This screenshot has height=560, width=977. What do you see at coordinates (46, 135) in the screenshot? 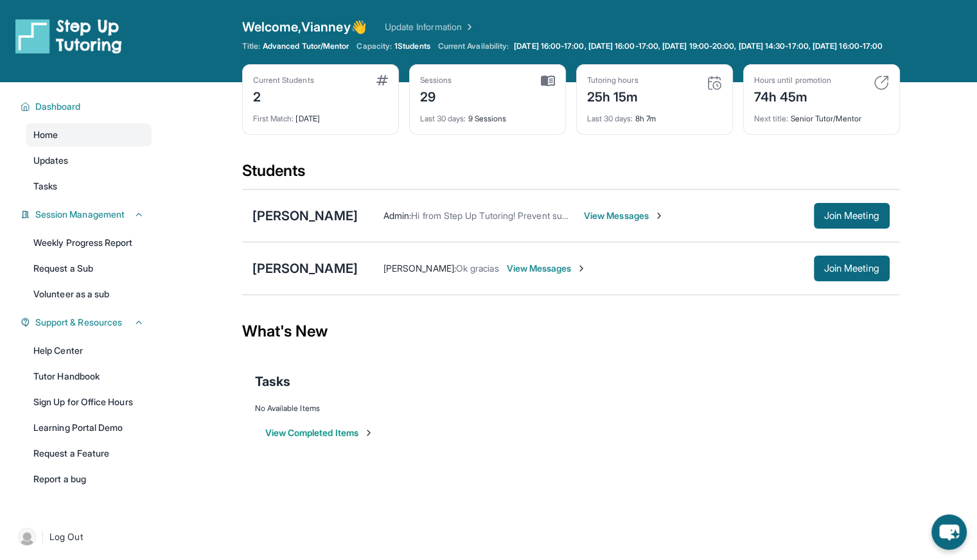
I see `span: Home` at bounding box center [46, 135].